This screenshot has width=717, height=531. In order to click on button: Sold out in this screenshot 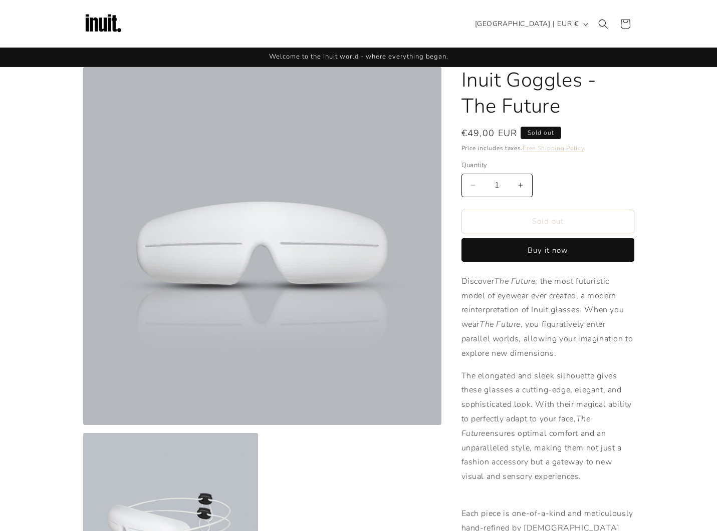, I will do `click(547, 221)`.